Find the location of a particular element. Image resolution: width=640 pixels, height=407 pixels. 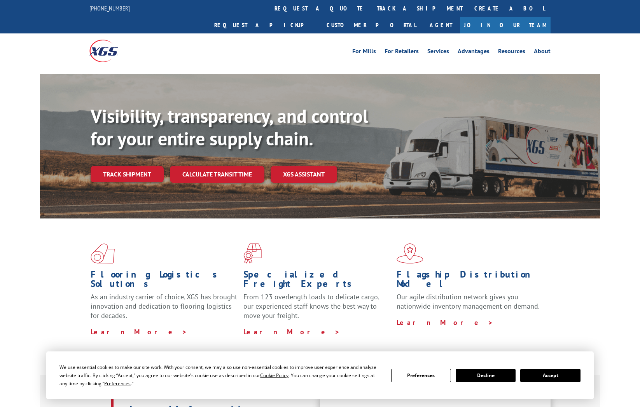

a: Services is located at coordinates (438, 53).